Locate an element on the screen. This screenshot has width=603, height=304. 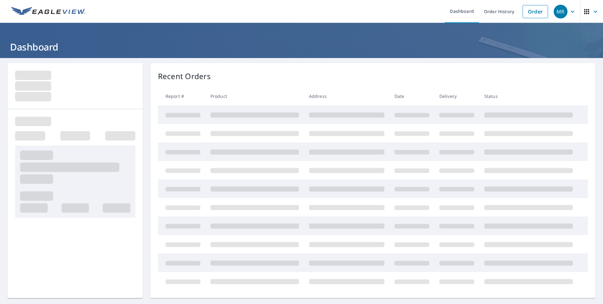
a: Order is located at coordinates (535, 12).